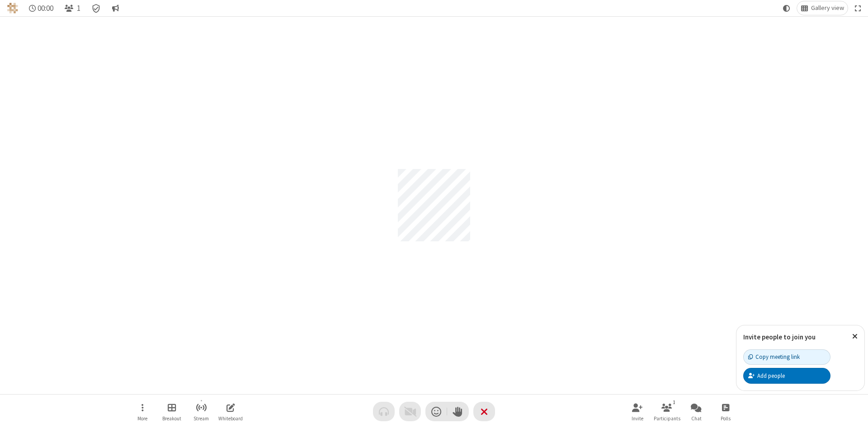  I want to click on span: Chat, so click(696, 419).